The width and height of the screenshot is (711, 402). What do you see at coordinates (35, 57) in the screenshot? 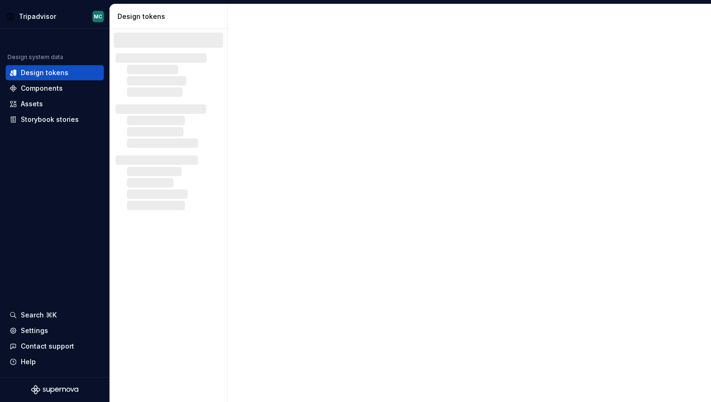
I see `div: Design system data` at bounding box center [35, 57].